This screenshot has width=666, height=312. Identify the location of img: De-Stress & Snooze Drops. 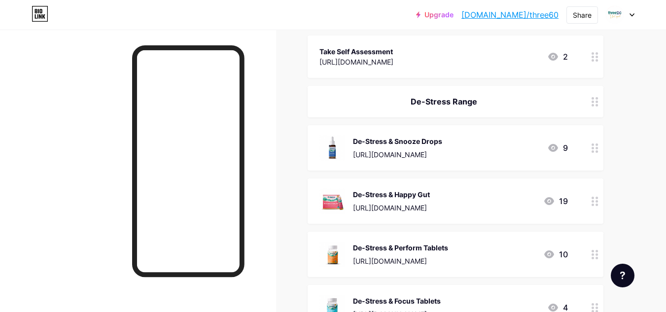
(332, 148).